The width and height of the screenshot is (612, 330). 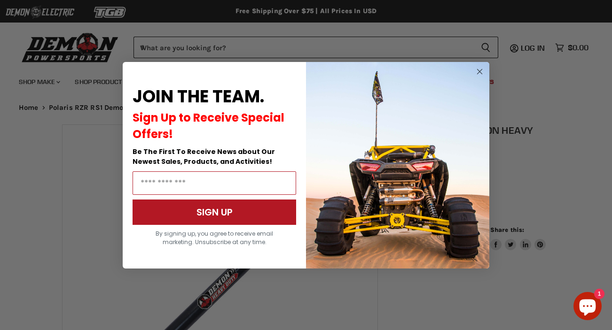 What do you see at coordinates (479, 71) in the screenshot?
I see `button: Close dialog` at bounding box center [479, 71].